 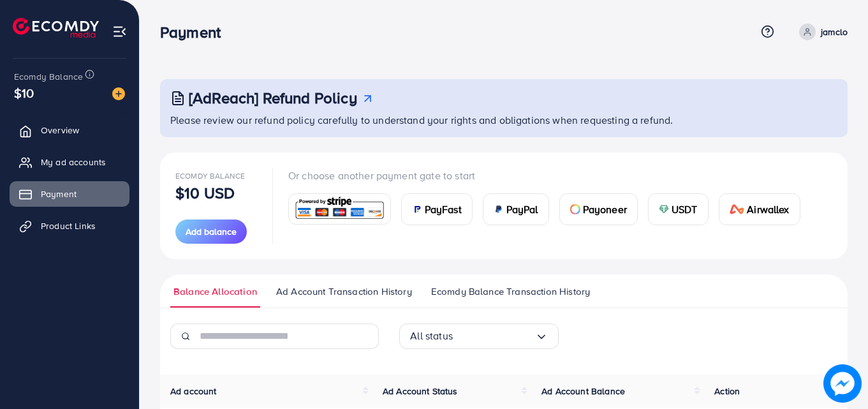 I want to click on span: Action, so click(x=727, y=391).